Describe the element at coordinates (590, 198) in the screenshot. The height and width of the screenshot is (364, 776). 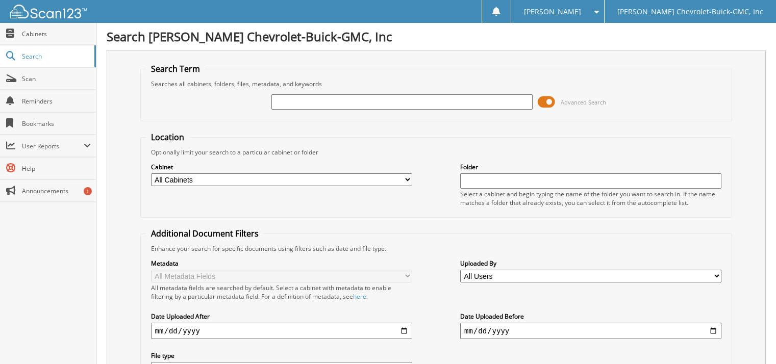
I see `div: Select a cabinet and begin typing the name of the folder you want to search in. If the name match...` at that location.